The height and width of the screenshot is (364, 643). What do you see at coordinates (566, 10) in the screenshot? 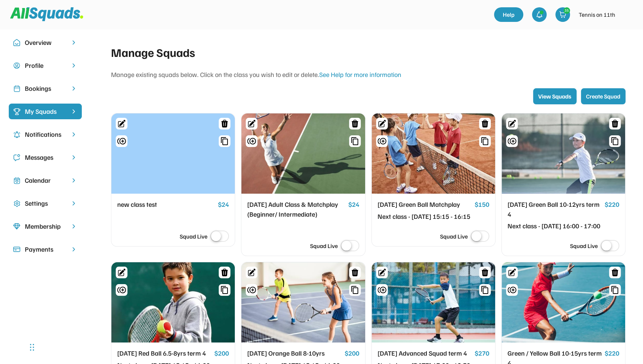
I see `div: 35` at bounding box center [566, 10].